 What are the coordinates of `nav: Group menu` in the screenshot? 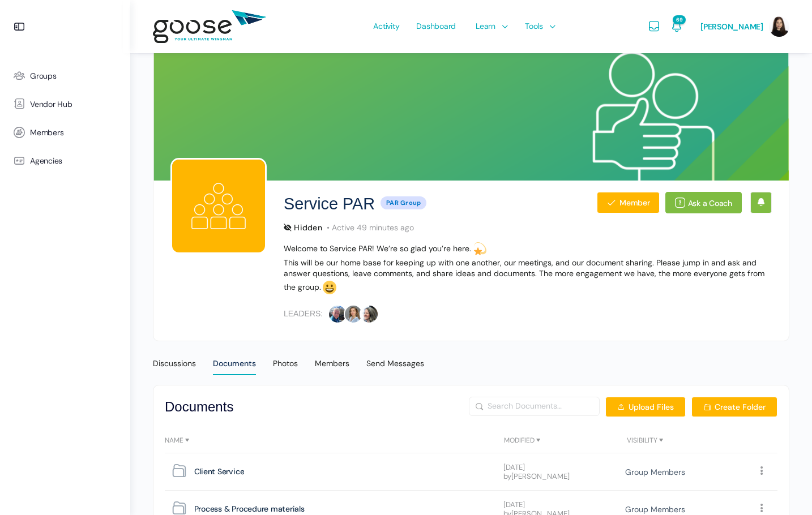 It's located at (471, 358).